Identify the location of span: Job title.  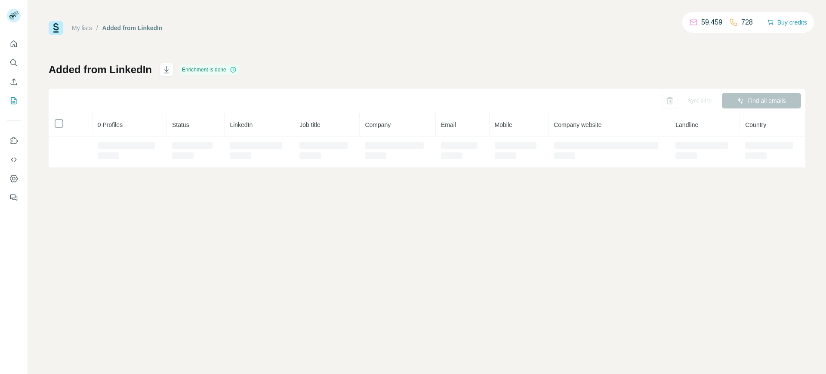
(310, 125).